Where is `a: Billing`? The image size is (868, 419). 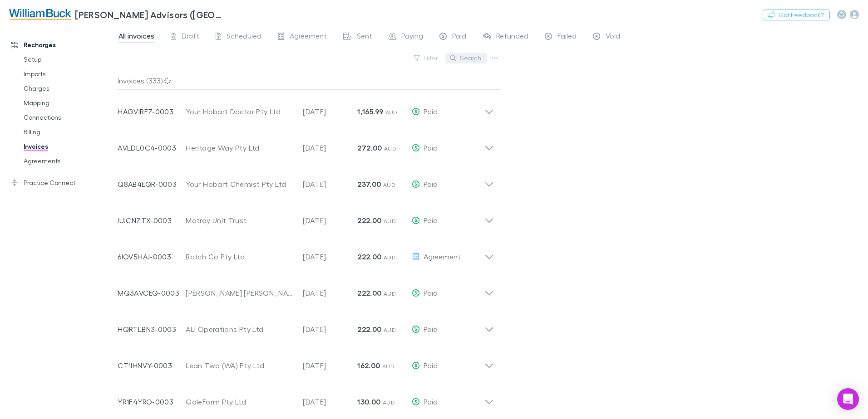 a: Billing is located at coordinates (69, 132).